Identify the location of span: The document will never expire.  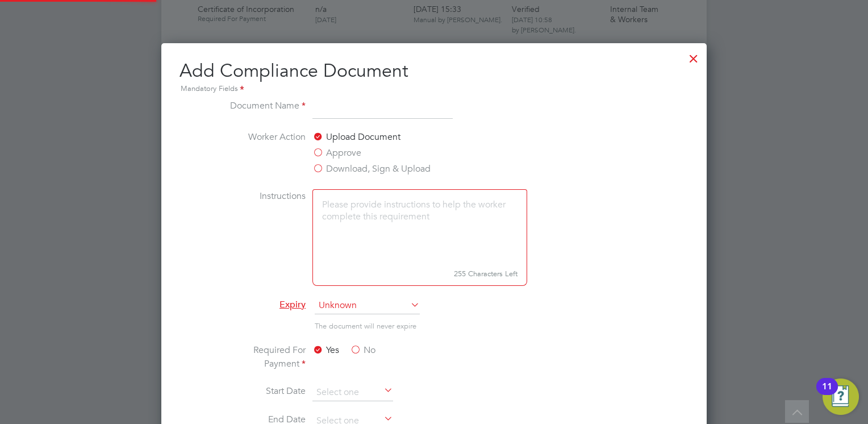
(366, 326).